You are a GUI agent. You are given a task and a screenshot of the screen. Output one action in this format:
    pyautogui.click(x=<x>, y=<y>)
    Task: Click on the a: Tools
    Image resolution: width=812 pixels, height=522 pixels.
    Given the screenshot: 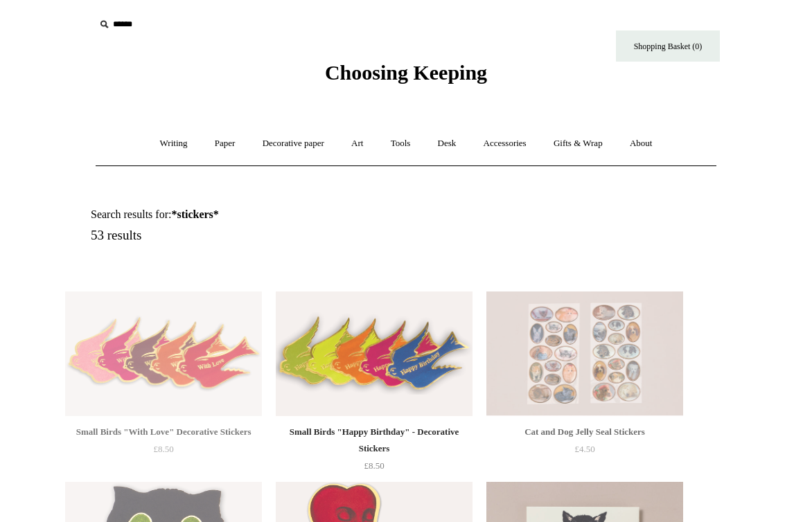 What is the action you would take?
    pyautogui.click(x=400, y=143)
    